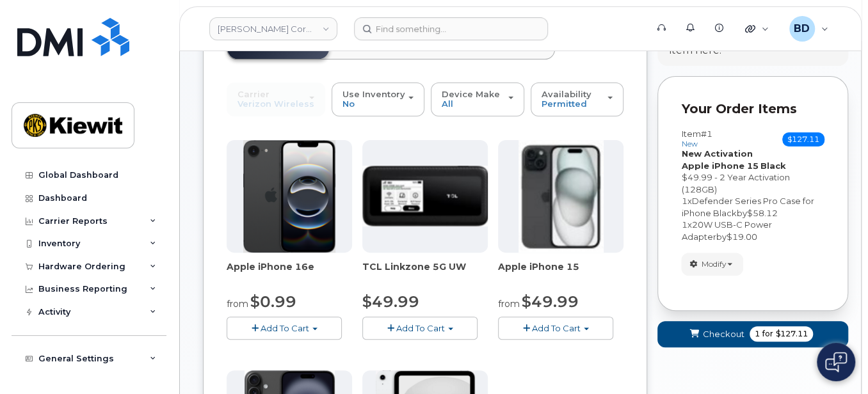  I want to click on div: Apple iPhone 16e, so click(290, 273).